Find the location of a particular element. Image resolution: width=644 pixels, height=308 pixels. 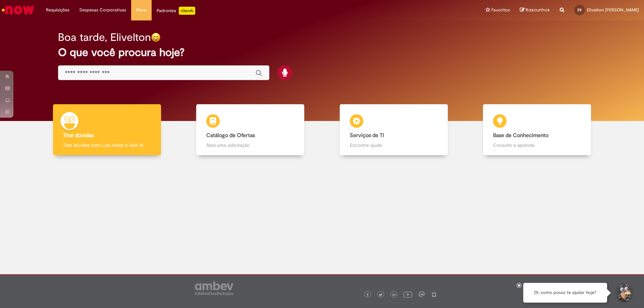

img: logo_footer_linkedin.png is located at coordinates (395, 295).